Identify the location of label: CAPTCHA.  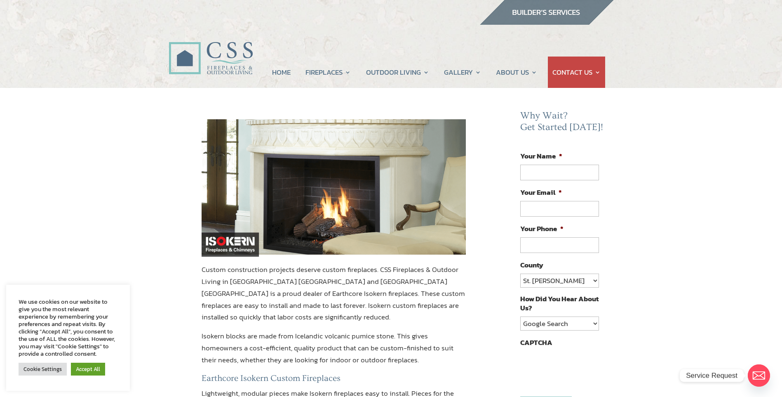
(536, 342).